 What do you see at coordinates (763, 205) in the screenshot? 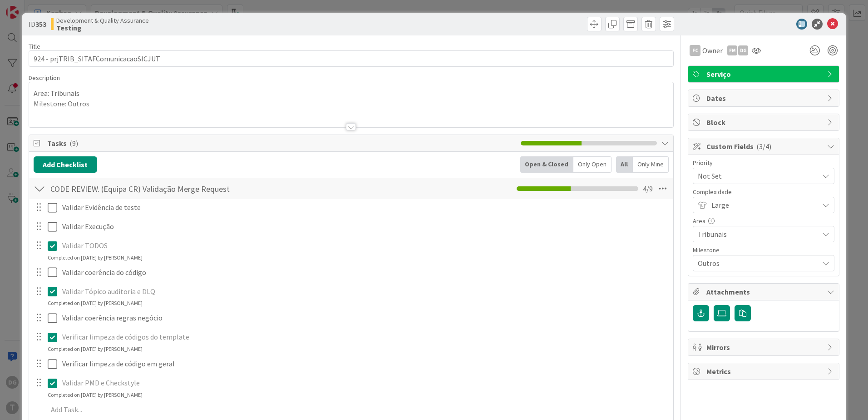
I see `span: Large` at bounding box center [763, 205].